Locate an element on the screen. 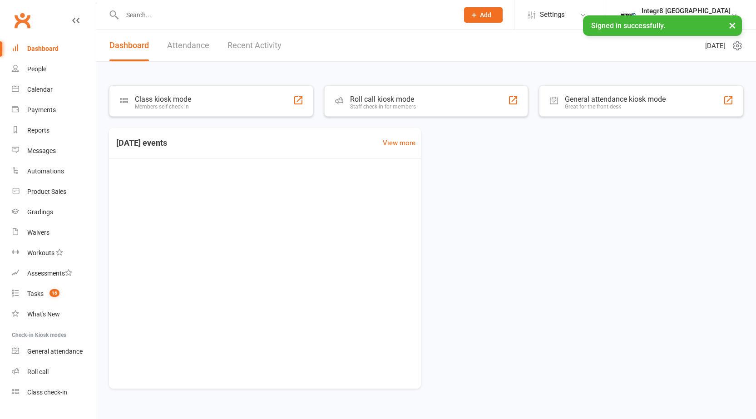 The image size is (756, 419). a: What's New is located at coordinates (54, 314).